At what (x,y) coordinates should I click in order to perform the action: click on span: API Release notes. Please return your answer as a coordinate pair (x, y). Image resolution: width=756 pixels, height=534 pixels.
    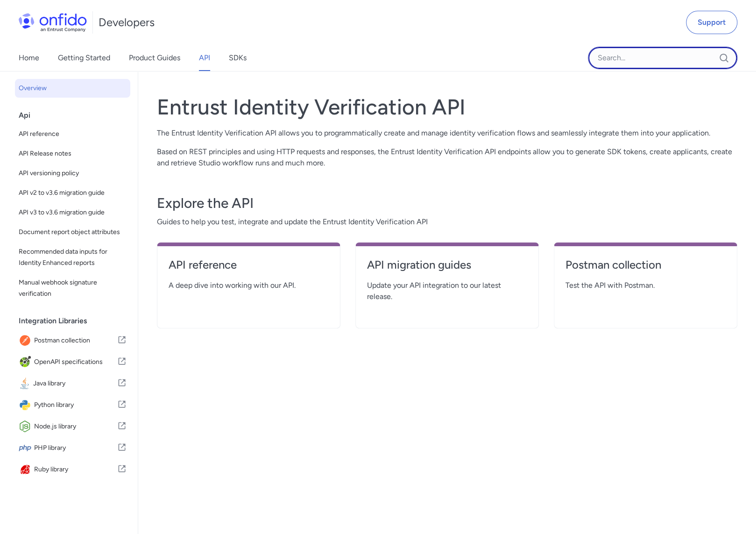
    Looking at the image, I should click on (72, 154).